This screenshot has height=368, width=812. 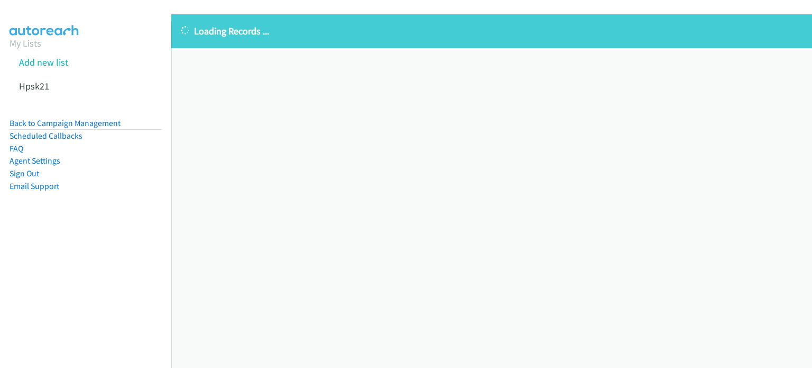 I want to click on a: My Lists, so click(x=25, y=43).